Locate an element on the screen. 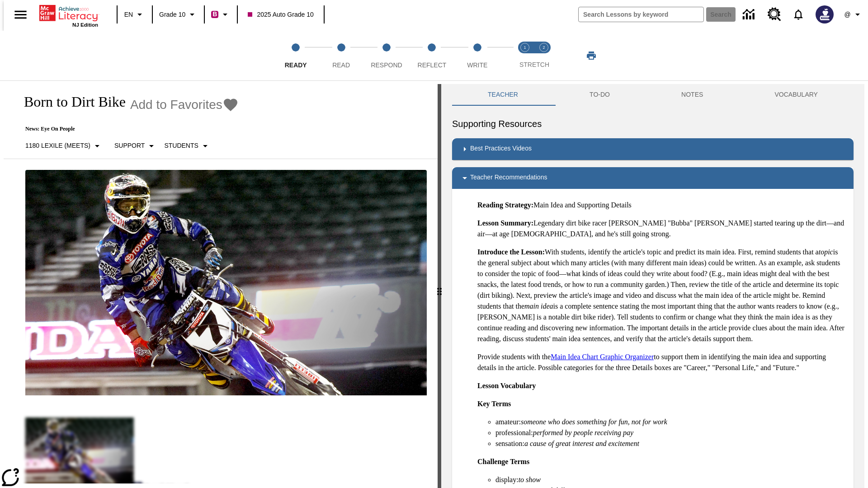 This screenshot has height=488, width=868. em: someone who does something for fun, not for work is located at coordinates (594, 422).